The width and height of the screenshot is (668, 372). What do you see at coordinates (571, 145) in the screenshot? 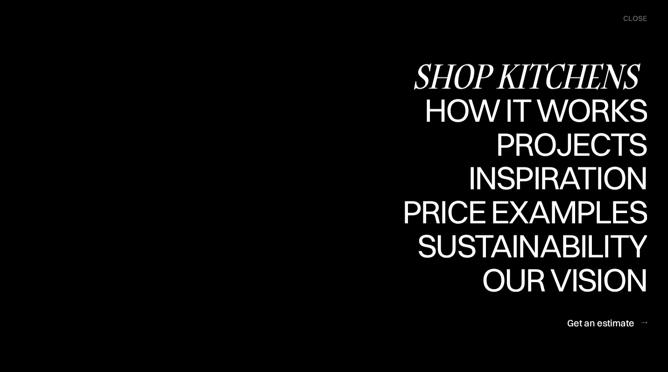
I see `a: ProjectsProjects` at bounding box center [571, 145].